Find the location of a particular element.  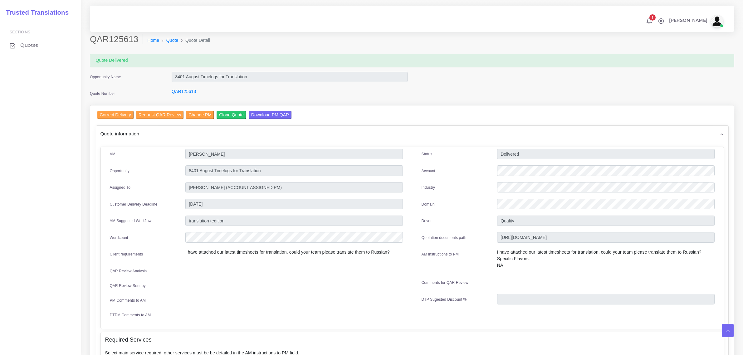

label: Status is located at coordinates (427, 154).